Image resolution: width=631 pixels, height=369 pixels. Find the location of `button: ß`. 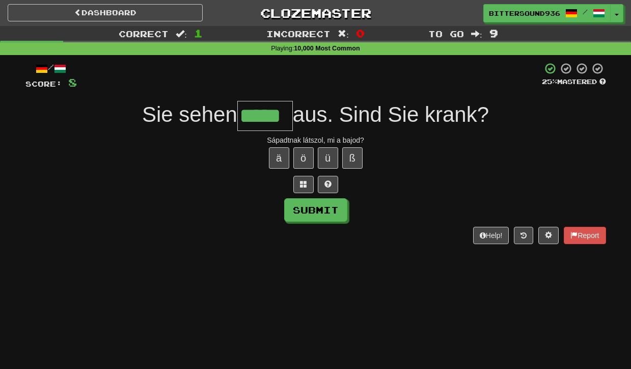

button: ß is located at coordinates (353, 158).